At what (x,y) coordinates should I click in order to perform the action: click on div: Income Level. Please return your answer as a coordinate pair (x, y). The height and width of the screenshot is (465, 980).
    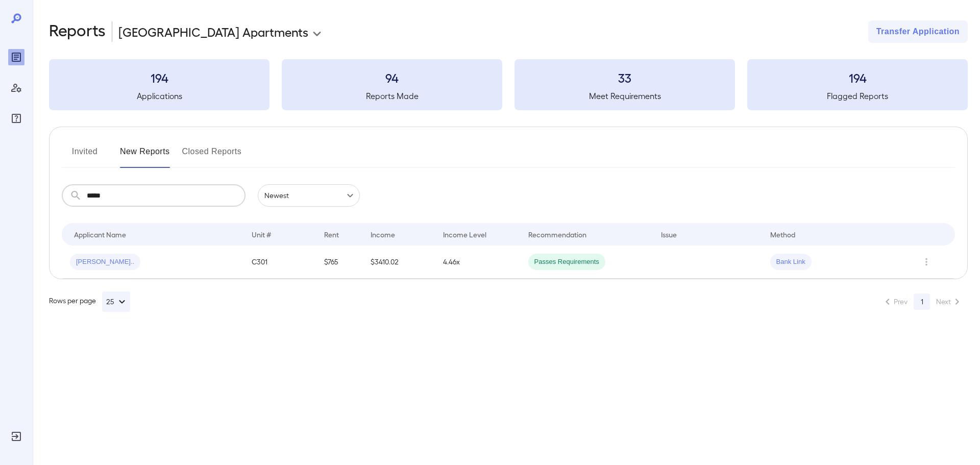
    Looking at the image, I should click on (465, 234).